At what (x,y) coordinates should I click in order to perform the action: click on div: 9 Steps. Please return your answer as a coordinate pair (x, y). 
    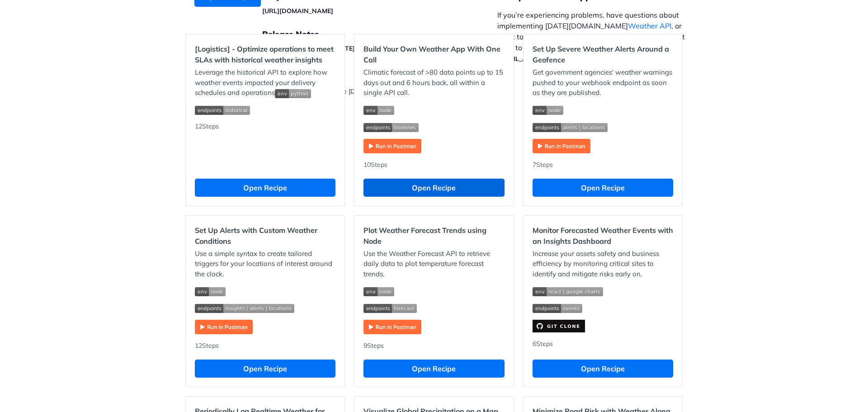
    Looking at the image, I should click on (433, 346).